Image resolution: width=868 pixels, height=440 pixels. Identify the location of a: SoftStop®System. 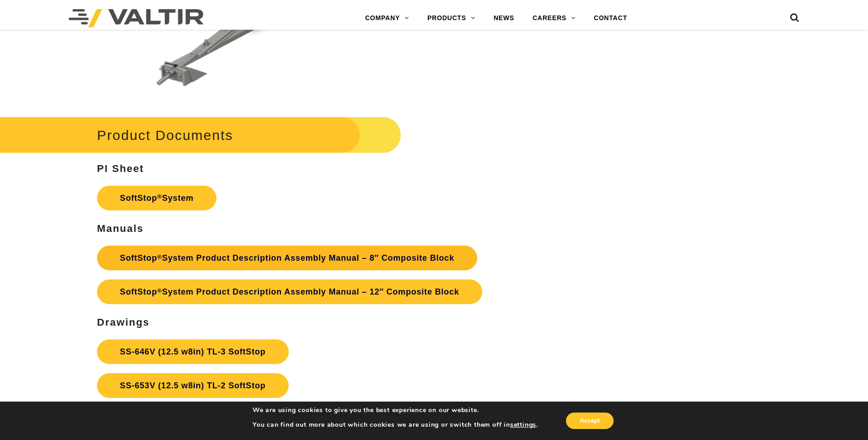
(156, 198).